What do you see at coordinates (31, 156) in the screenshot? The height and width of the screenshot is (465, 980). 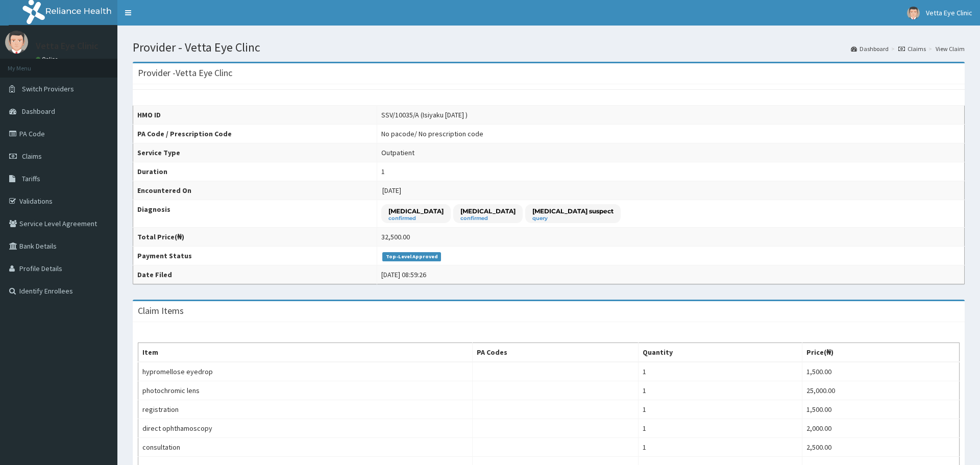 I see `span: Claims` at bounding box center [31, 156].